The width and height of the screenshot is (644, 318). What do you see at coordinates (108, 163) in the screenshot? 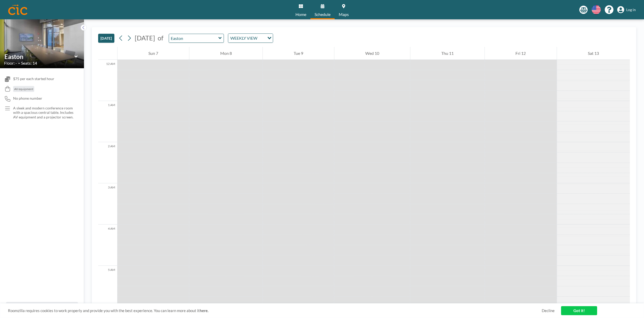
I see `div: 2 AM` at bounding box center [108, 163].